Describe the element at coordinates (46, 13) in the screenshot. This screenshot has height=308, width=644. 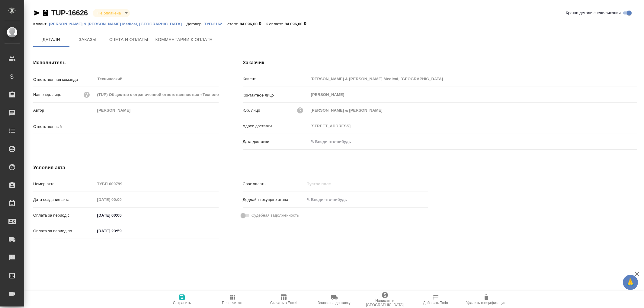
I see `button: Скопировать ссылку` at that location.